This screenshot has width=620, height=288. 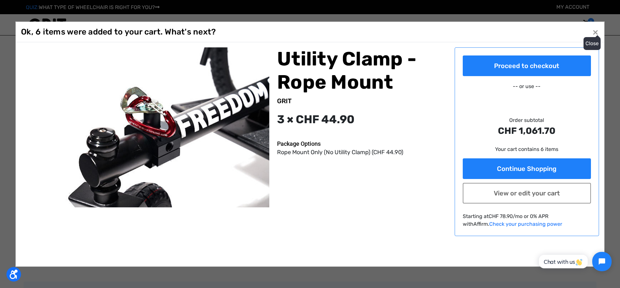 I want to click on span: Affirm, so click(x=481, y=224).